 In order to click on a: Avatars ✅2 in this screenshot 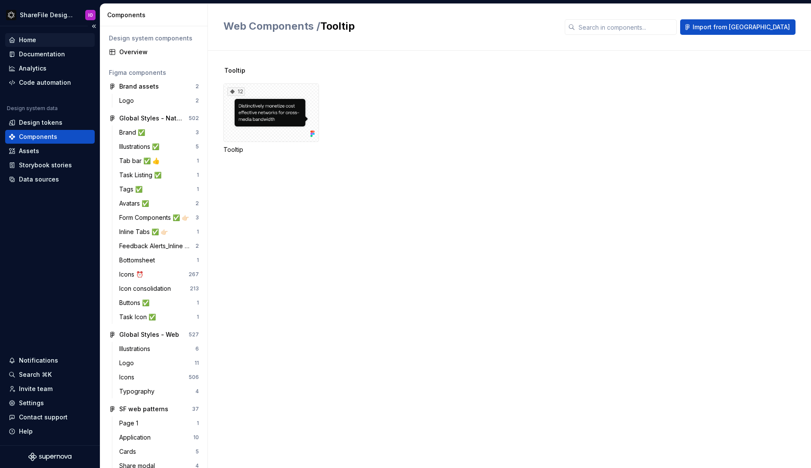, I will do `click(159, 204)`.